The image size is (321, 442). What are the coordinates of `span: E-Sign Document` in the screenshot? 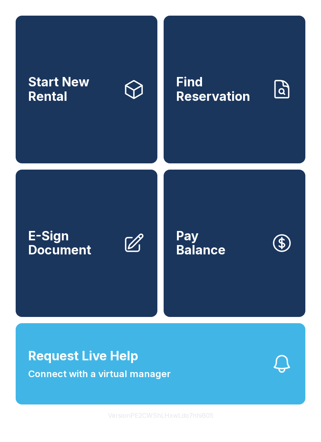 It's located at (72, 243).